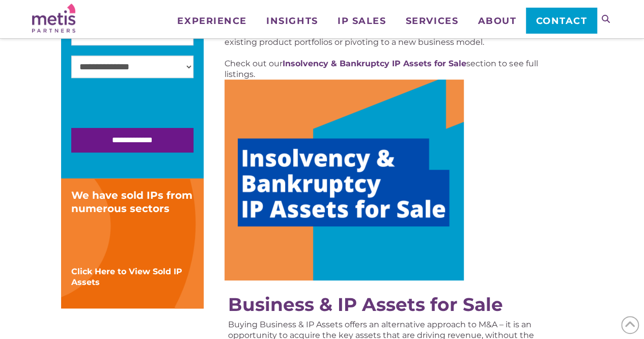  What do you see at coordinates (127, 277) in the screenshot?
I see `a: Click Here to View Sold IP Assets` at bounding box center [127, 277].